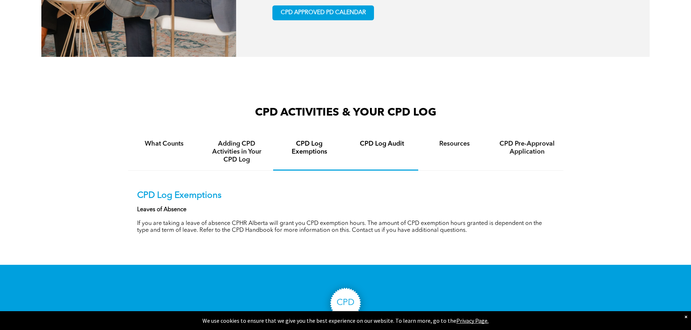 This screenshot has width=691, height=330. I want to click on h4: CPD Log Audit, so click(382, 144).